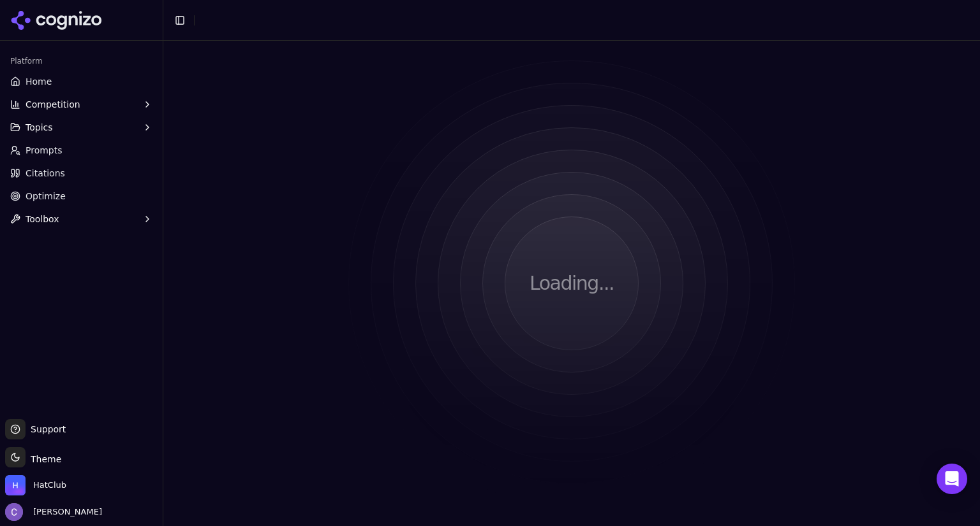 This screenshot has width=980, height=526. Describe the element at coordinates (81, 61) in the screenshot. I see `div: Platform` at that location.